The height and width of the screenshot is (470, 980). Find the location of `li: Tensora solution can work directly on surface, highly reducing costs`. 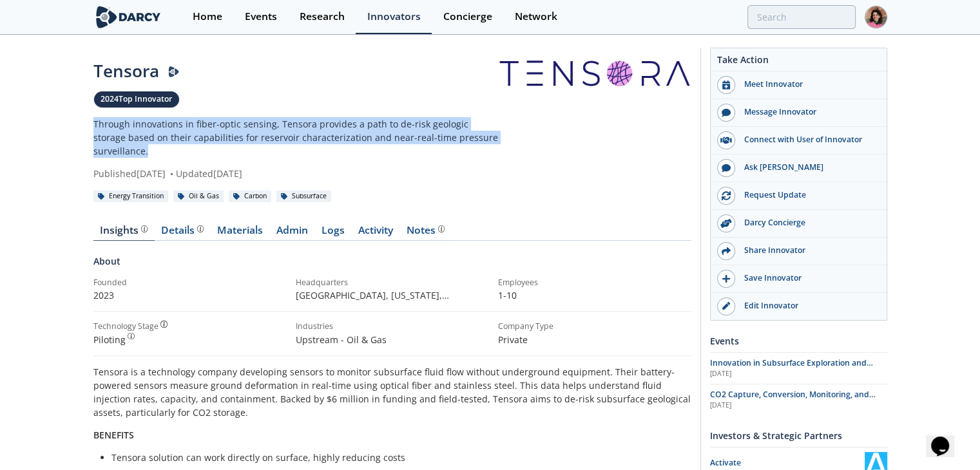

li: Tensora solution can work directly on surface, highly reducing costs is located at coordinates (397, 457).